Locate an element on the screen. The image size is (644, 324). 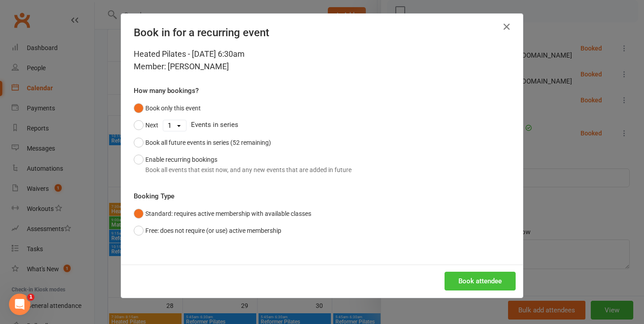
button: Book only this event is located at coordinates (168, 108).